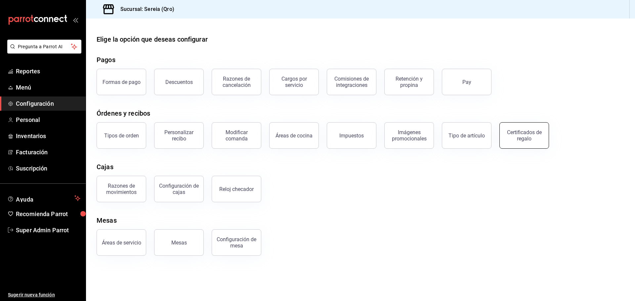 The width and height of the screenshot is (635, 301). Describe the element at coordinates (179, 82) in the screenshot. I see `button: Descuentos` at that location.